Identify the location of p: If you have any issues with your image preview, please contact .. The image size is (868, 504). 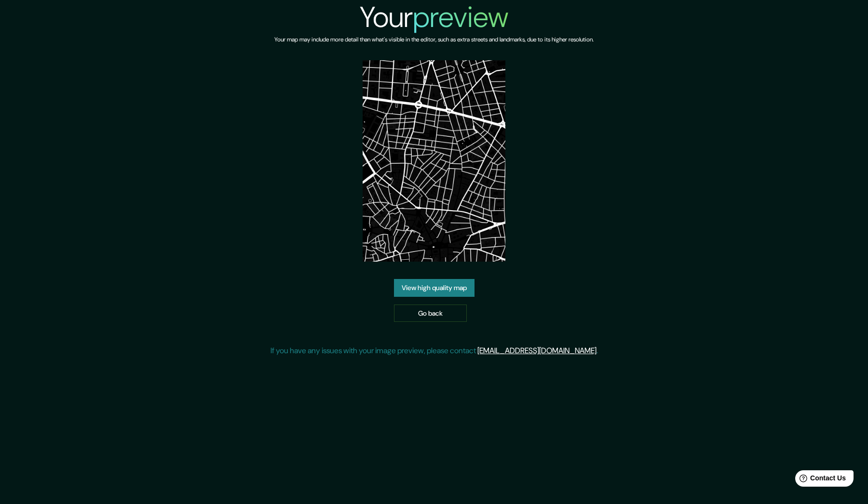
(434, 351).